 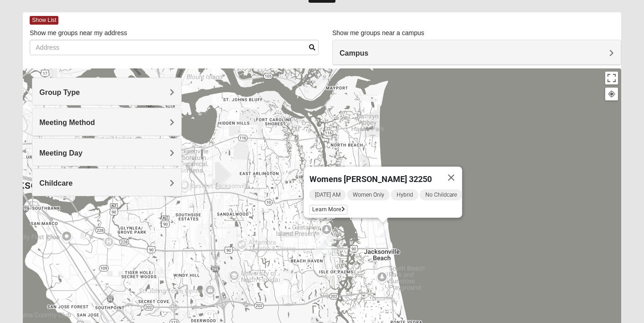 What do you see at coordinates (55, 183) in the screenshot?
I see `span: Childcare` at bounding box center [55, 183].